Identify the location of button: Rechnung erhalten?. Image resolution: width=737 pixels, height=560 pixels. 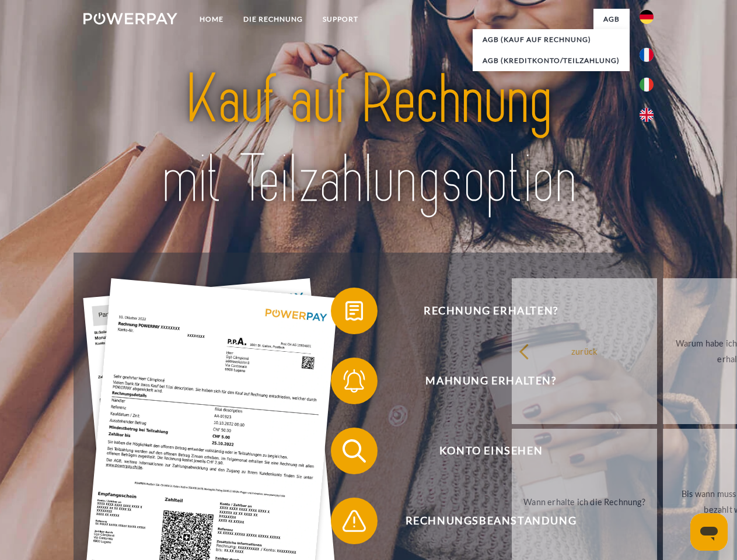
(483, 311).